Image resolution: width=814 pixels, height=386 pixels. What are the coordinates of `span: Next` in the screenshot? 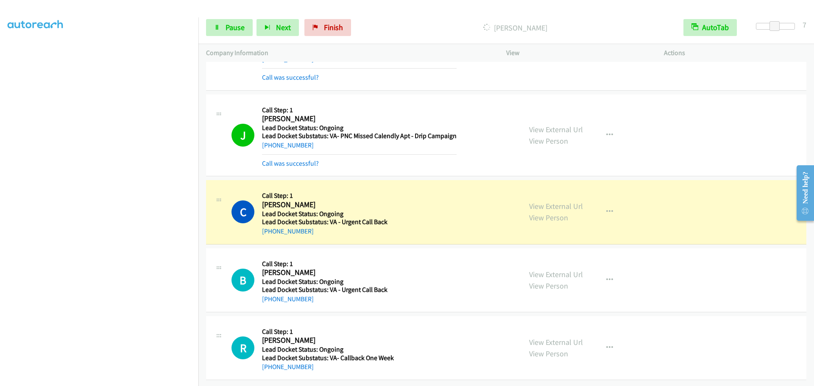 It's located at (283, 27).